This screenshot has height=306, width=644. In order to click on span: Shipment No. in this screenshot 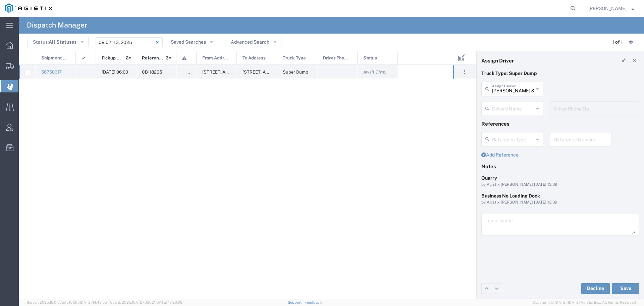, I will do `click(55, 58)`.